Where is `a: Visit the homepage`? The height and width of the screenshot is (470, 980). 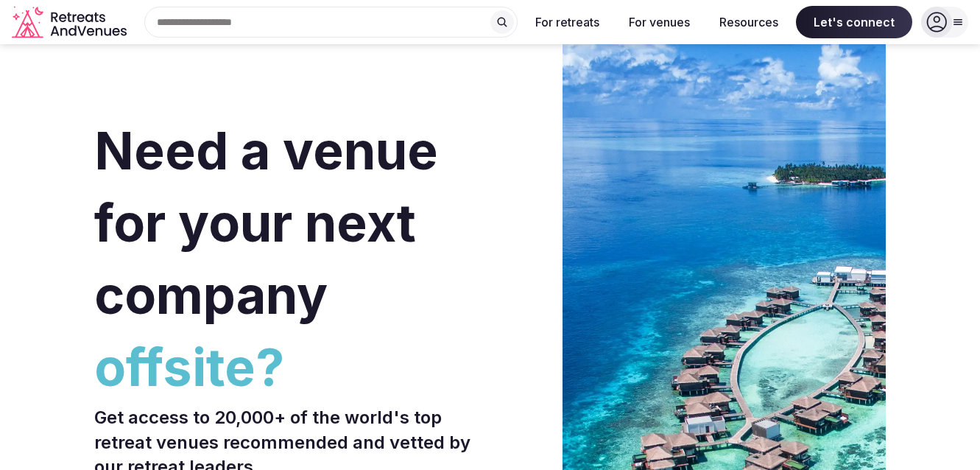 a: Visit the homepage is located at coordinates (71, 22).